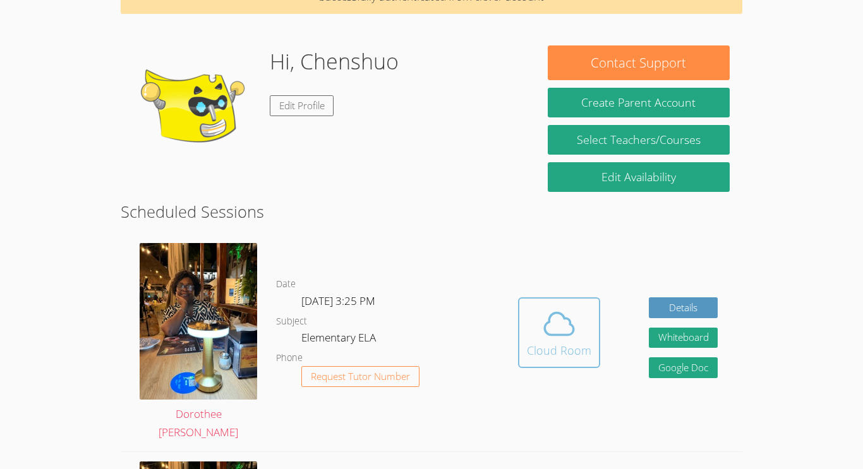 The image size is (863, 469). Describe the element at coordinates (198, 322) in the screenshot. I see `img: IMG_8217.jpeg` at that location.